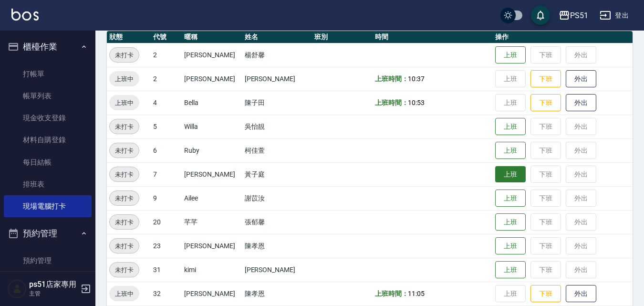 Image resolution: width=644 pixels, height=306 pixels. What do you see at coordinates (277, 126) in the screenshot?
I see `td: 吳怡靚` at bounding box center [277, 126].